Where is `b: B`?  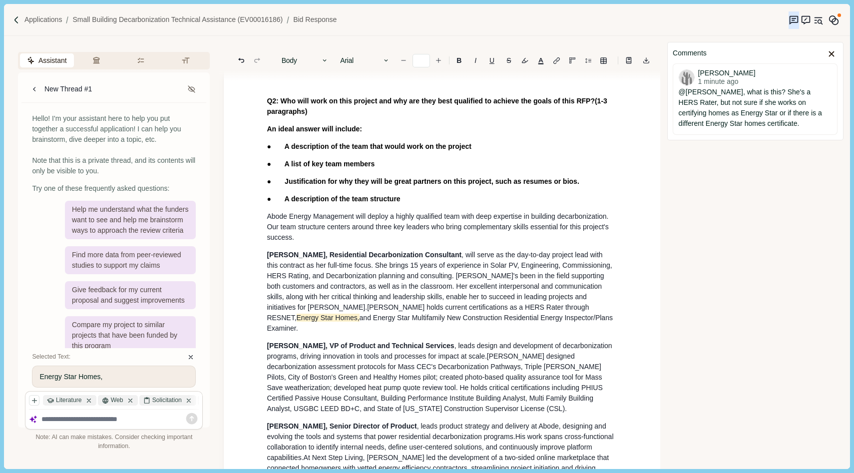 b: B is located at coordinates (459, 60).